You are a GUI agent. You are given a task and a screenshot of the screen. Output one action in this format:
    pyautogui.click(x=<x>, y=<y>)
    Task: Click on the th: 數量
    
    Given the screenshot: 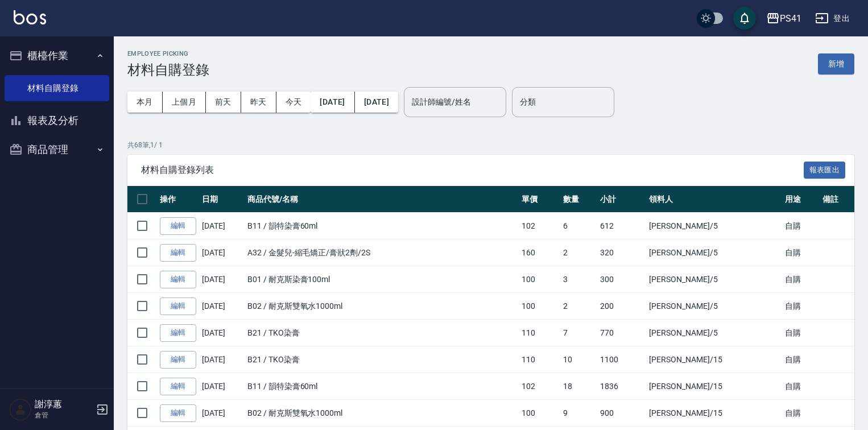 What is the action you would take?
    pyautogui.click(x=579, y=199)
    